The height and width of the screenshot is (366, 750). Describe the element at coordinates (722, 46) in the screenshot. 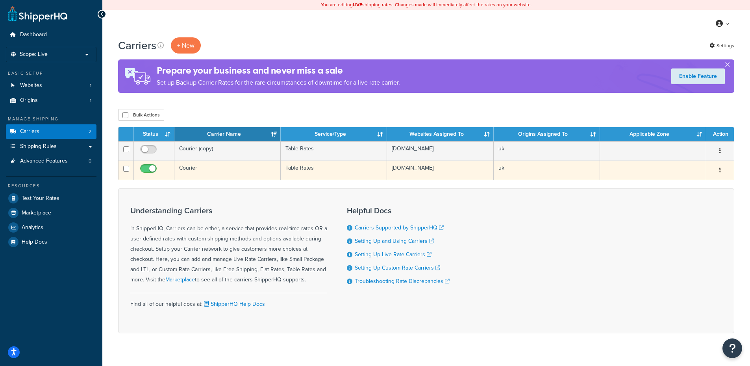

I see `a: Settings` at that location.